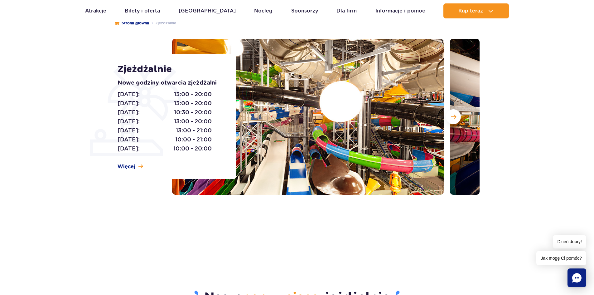  Describe the element at coordinates (132, 23) in the screenshot. I see `a: Strona główna` at that location.